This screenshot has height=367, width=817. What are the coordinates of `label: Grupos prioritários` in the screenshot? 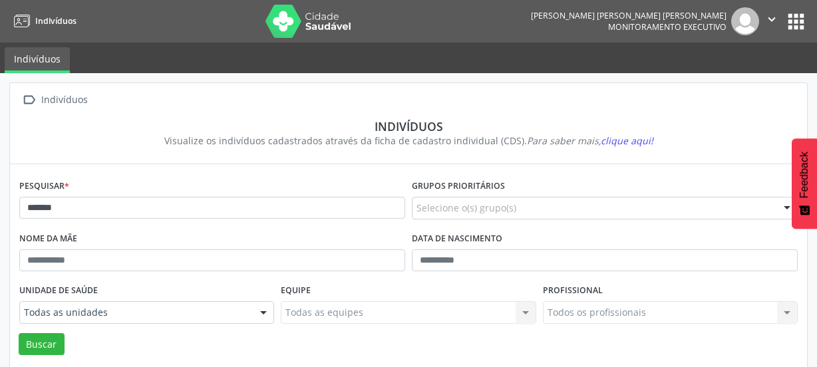 It's located at (458, 186).